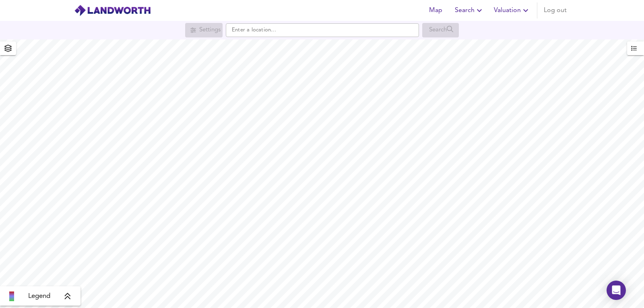 Image resolution: width=644 pixels, height=308 pixels. What do you see at coordinates (435, 10) in the screenshot?
I see `span: Map` at bounding box center [435, 10].